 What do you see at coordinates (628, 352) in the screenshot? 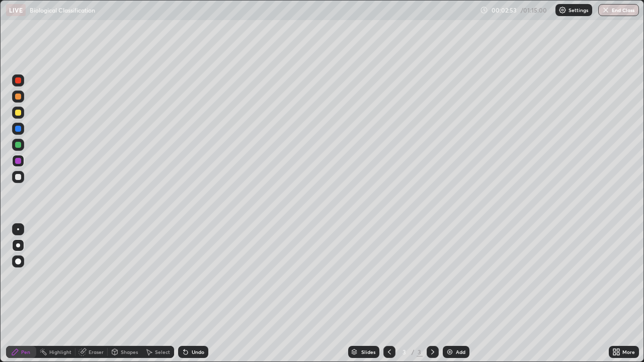
I see `div: More` at bounding box center [628, 352].